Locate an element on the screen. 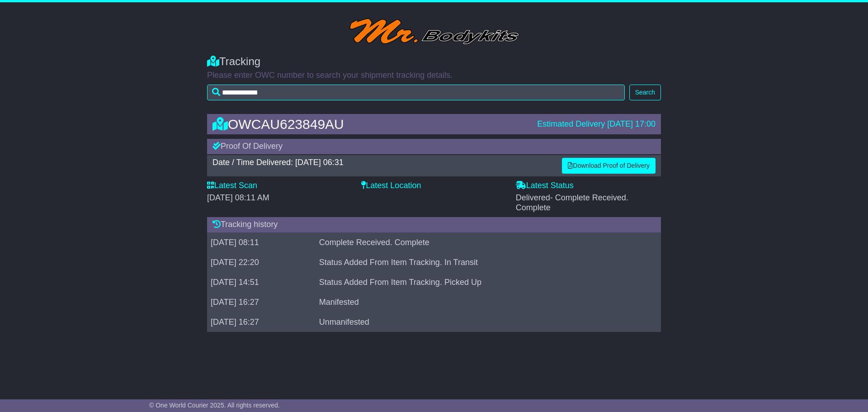 This screenshot has width=868, height=412. span: - Complete Received. Complete is located at coordinates (571, 203).